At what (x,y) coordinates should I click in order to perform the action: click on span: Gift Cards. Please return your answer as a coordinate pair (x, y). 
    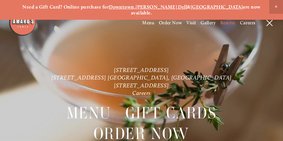
    Looking at the image, I should click on (170, 113).